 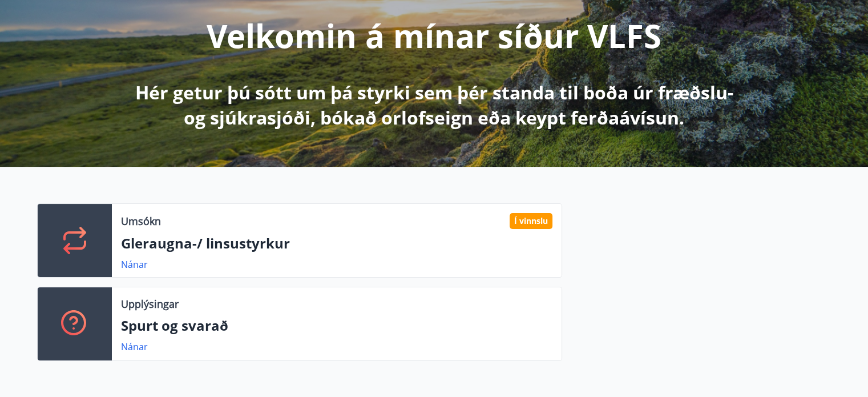 What do you see at coordinates (175, 324) in the screenshot?
I see `font: Spurt og svarað` at bounding box center [175, 324].